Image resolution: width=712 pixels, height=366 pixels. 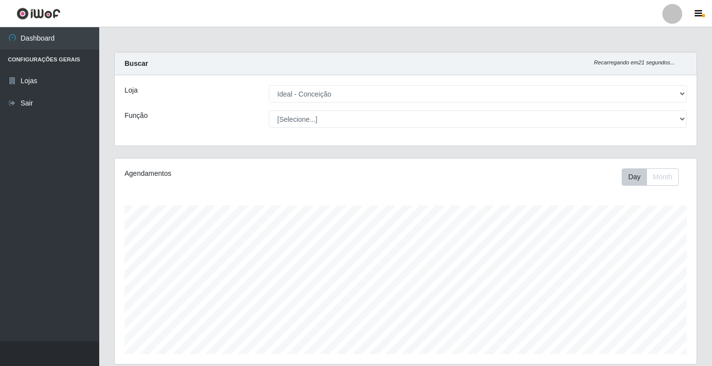 I want to click on button: Month, so click(x=662, y=177).